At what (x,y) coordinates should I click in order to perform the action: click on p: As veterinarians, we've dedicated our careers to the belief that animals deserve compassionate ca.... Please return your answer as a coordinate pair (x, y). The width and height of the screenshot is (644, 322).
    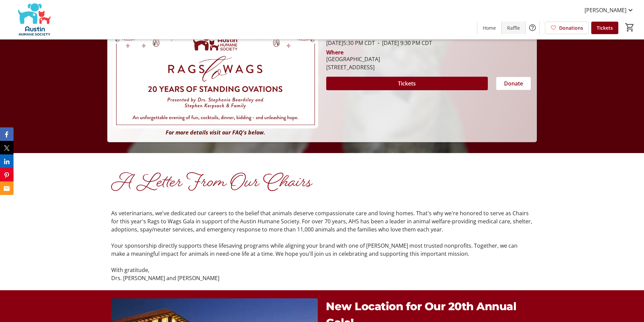
    Looking at the image, I should click on (322, 221).